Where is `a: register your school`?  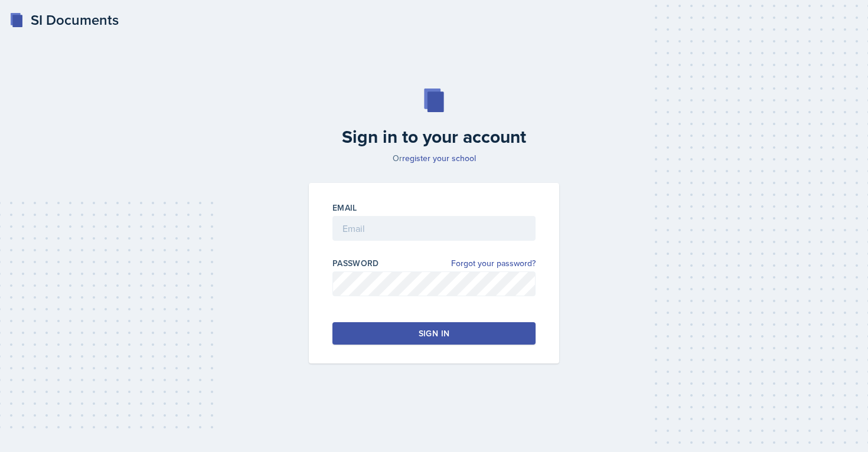 a: register your school is located at coordinates (438, 158).